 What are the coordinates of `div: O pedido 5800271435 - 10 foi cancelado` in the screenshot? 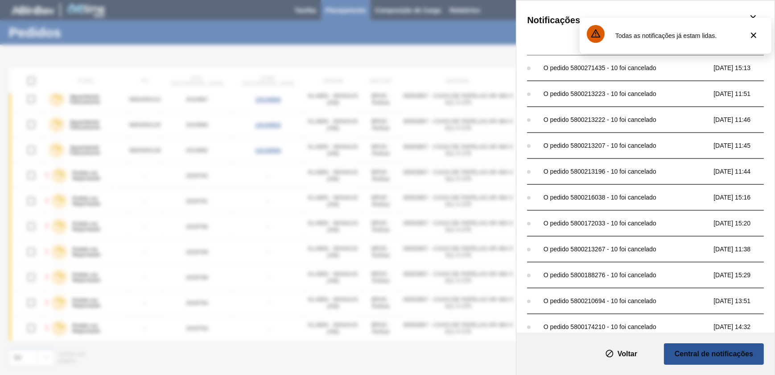 It's located at (626, 68).